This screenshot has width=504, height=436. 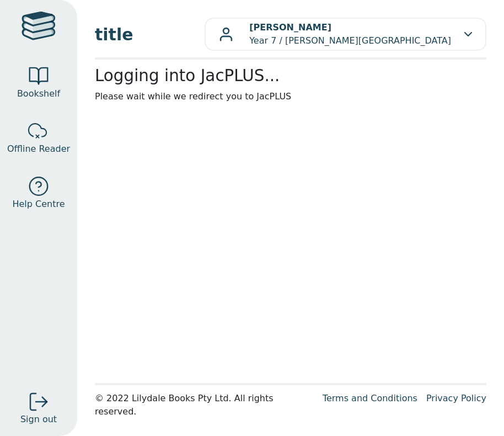 I want to click on span: title, so click(x=149, y=34).